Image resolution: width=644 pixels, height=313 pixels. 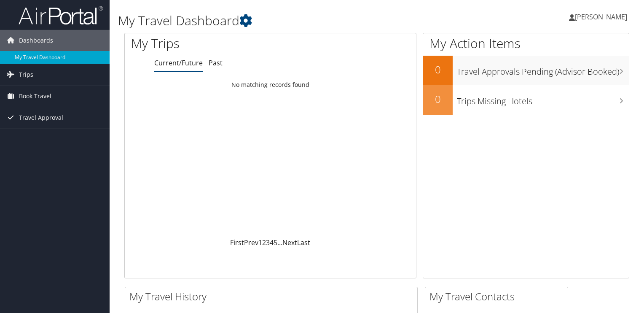 I want to click on span: Book Travel, so click(x=35, y=96).